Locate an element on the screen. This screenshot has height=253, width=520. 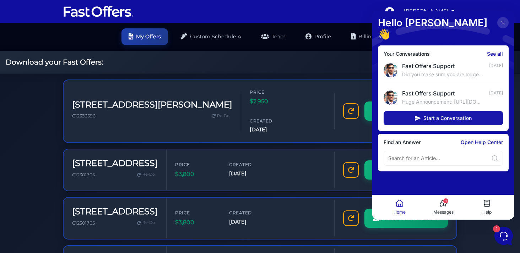
button: Start a Conversation is located at coordinates (71, 107).